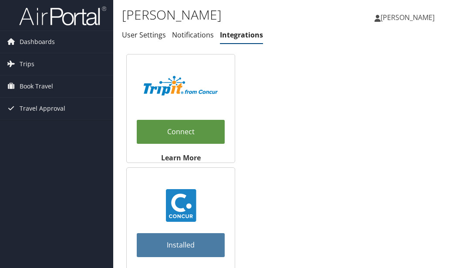  I want to click on a: User Settings, so click(144, 35).